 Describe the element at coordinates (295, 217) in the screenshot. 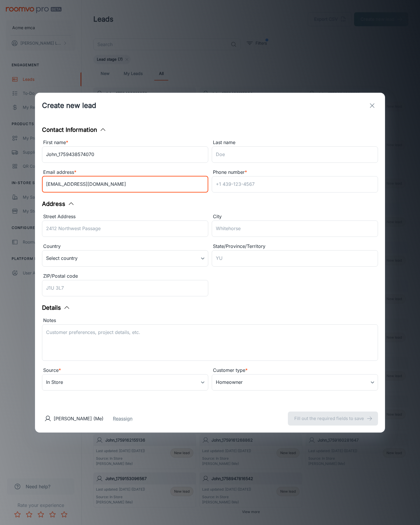

I see `div: City` at that location.